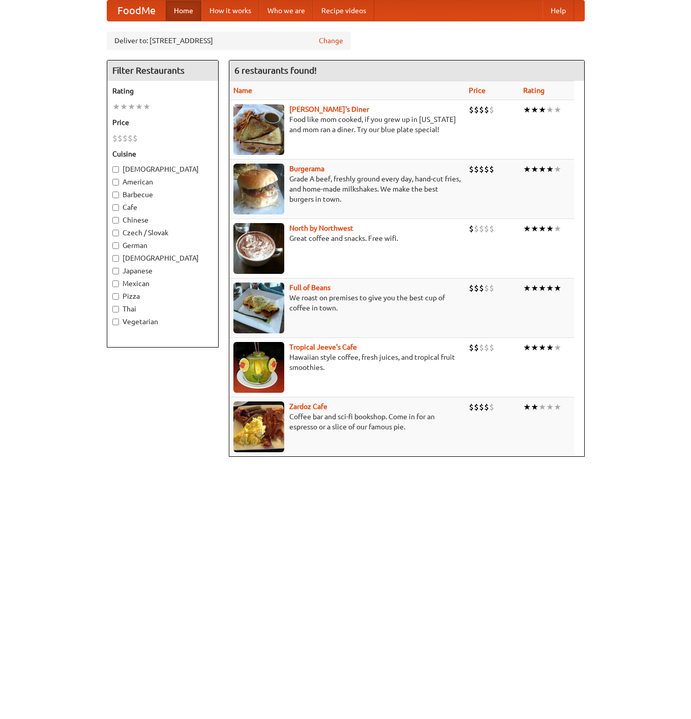 The width and height of the screenshot is (691, 719). What do you see at coordinates (331, 41) in the screenshot?
I see `a: Change` at bounding box center [331, 41].